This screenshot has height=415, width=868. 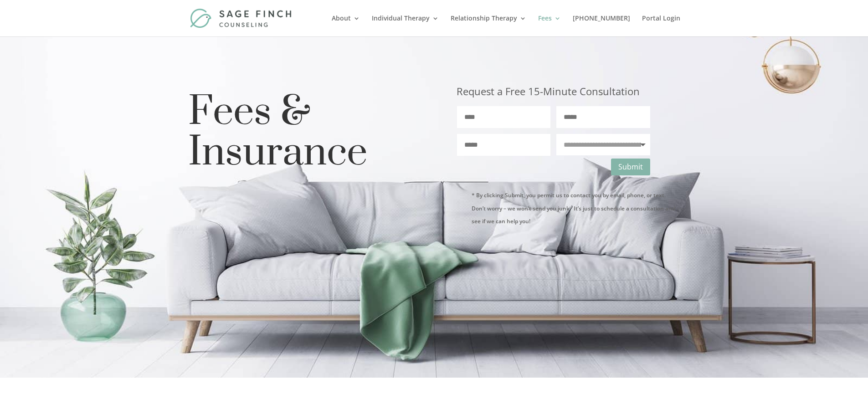 What do you see at coordinates (241, 18) in the screenshot?
I see `img: Sage Finch Counseling | LGBTQ+ Therapy in Plano` at bounding box center [241, 18].